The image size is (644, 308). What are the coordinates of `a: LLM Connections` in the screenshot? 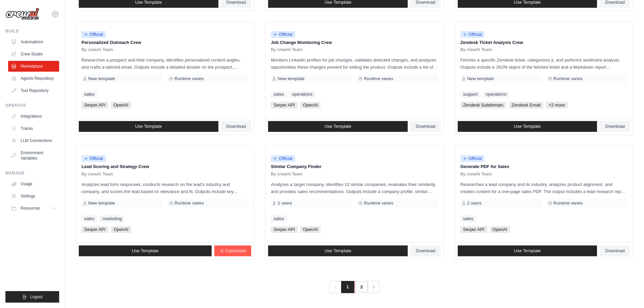 It's located at (34, 141).